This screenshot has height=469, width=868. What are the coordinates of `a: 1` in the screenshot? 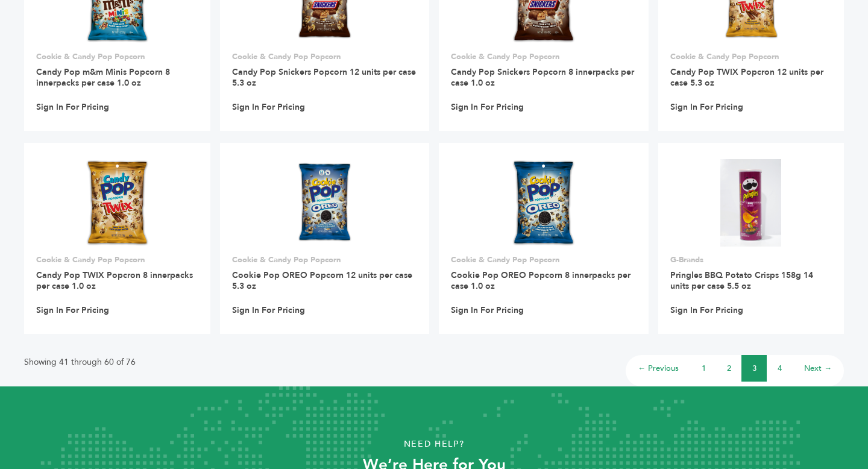 It's located at (703, 368).